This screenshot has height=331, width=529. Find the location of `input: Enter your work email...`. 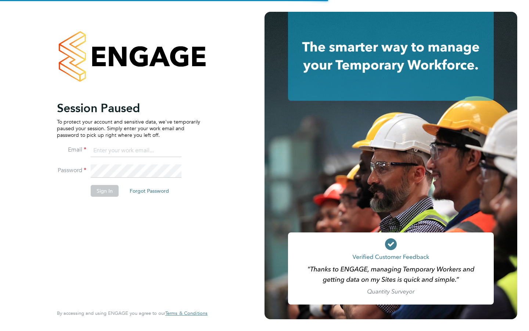

input: Enter your work email... is located at coordinates (136, 151).